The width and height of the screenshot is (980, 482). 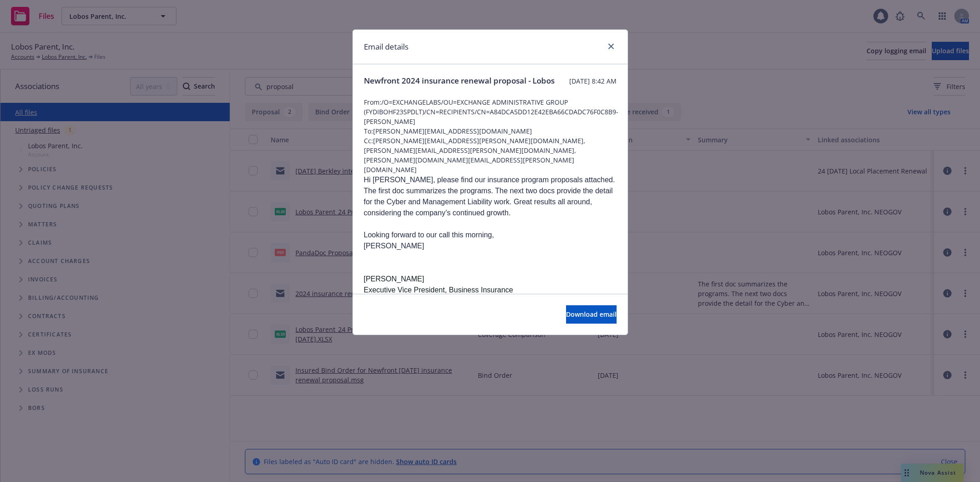 What do you see at coordinates (438, 290) in the screenshot?
I see `span: Executive Vice President, Business Insurance` at bounding box center [438, 290].